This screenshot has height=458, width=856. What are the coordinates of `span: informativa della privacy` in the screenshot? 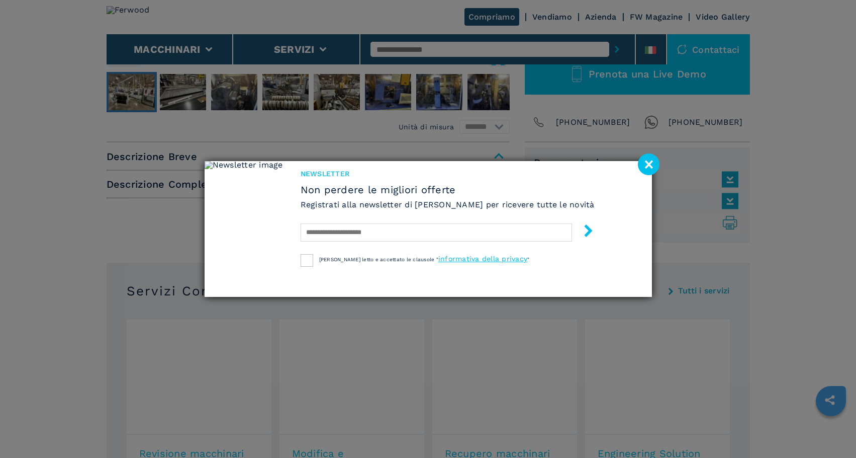 It's located at (483, 258).